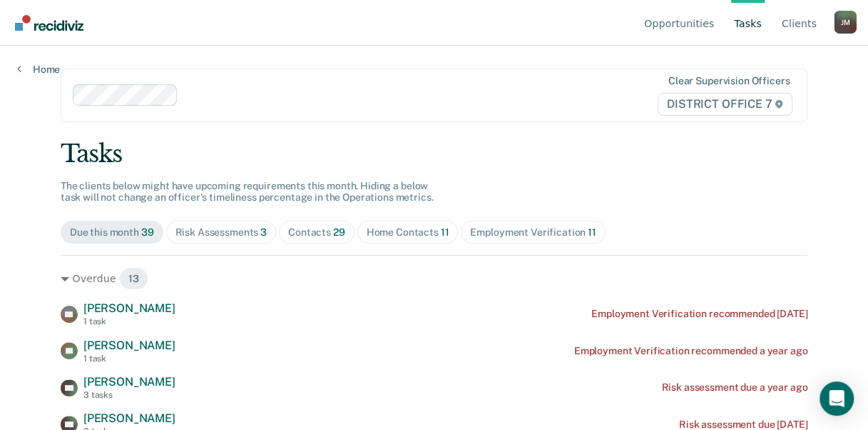 The height and width of the screenshot is (430, 868). I want to click on span: The clients below might have upcoming requirements this month. Hiding a below task will not chang..., so click(247, 191).